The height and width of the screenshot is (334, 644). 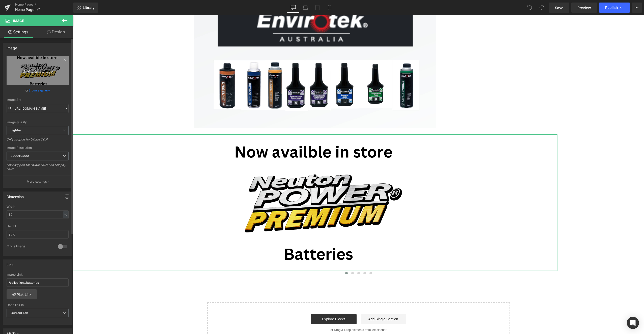 I want to click on a: Design, so click(x=56, y=32).